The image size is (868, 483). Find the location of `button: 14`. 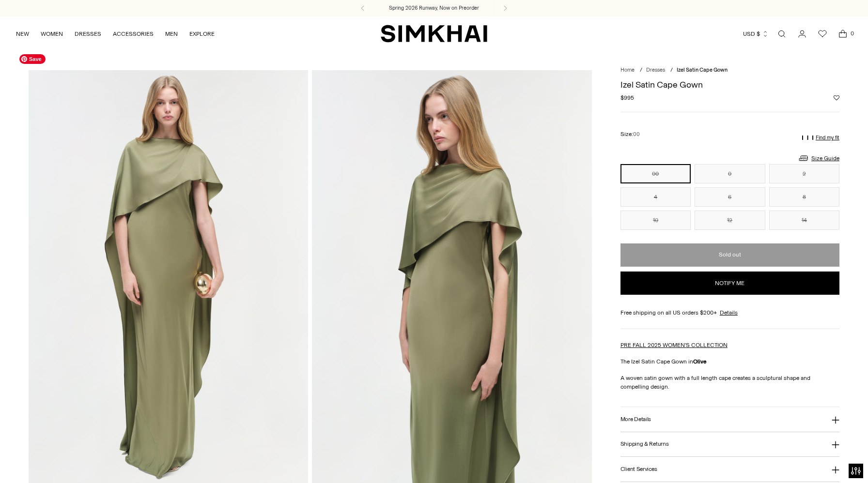

button: 14 is located at coordinates (804, 220).